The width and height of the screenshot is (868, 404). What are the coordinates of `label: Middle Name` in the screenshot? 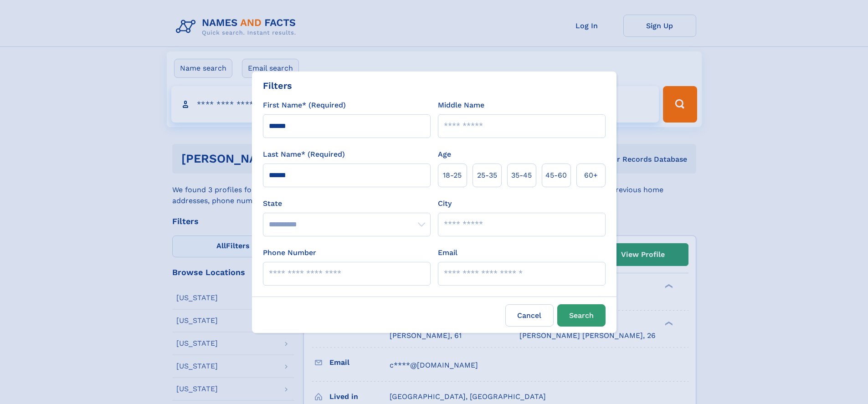 It's located at (461, 105).